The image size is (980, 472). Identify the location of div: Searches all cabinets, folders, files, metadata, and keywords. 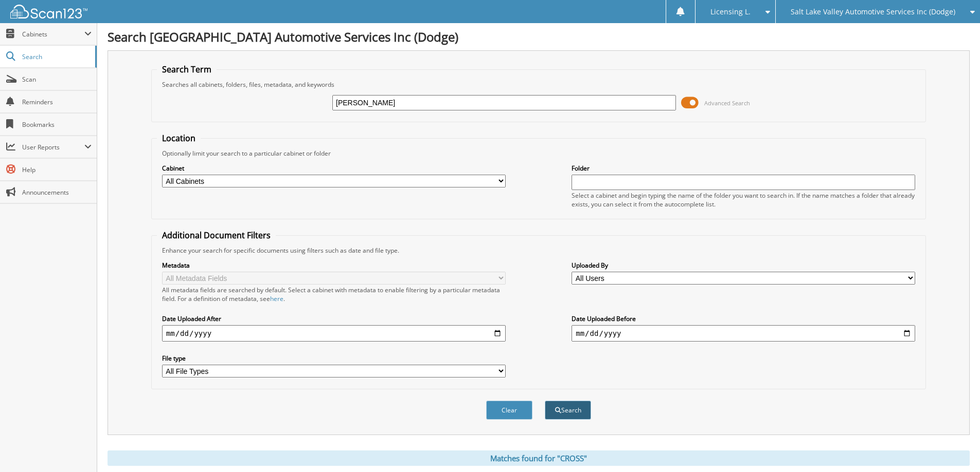
(539, 84).